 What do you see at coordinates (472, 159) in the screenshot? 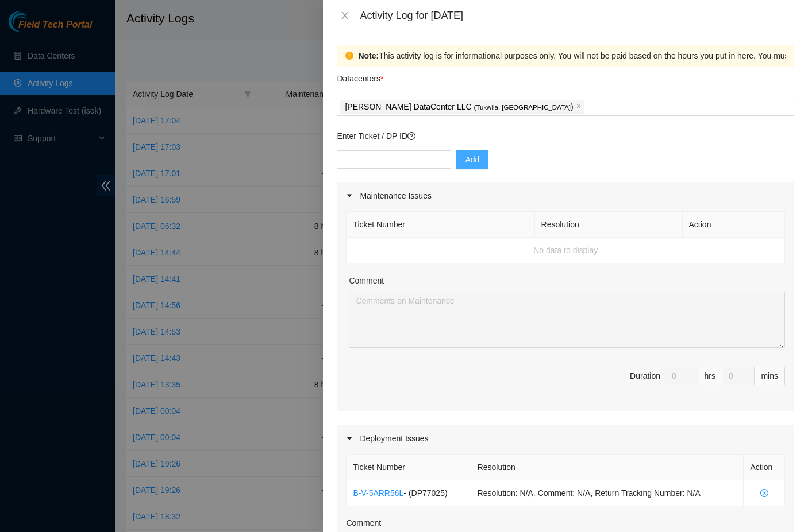
I see `span: Add` at bounding box center [472, 159].